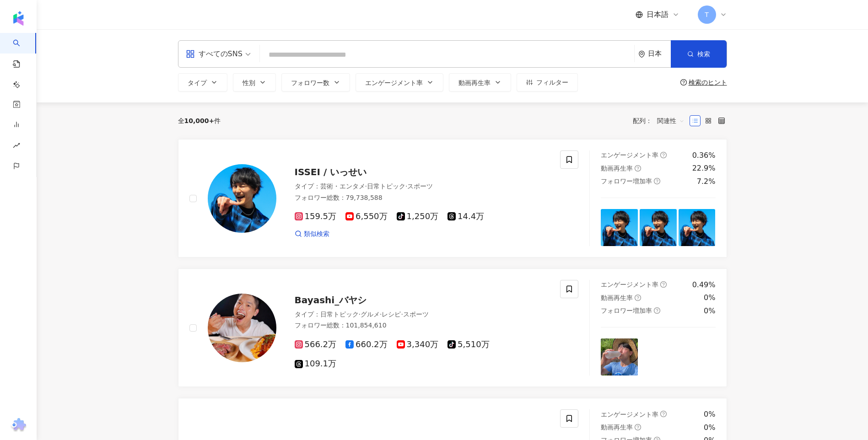 Image resolution: width=868 pixels, height=440 pixels. What do you see at coordinates (197, 83) in the screenshot?
I see `span: タイプ` at bounding box center [197, 83].